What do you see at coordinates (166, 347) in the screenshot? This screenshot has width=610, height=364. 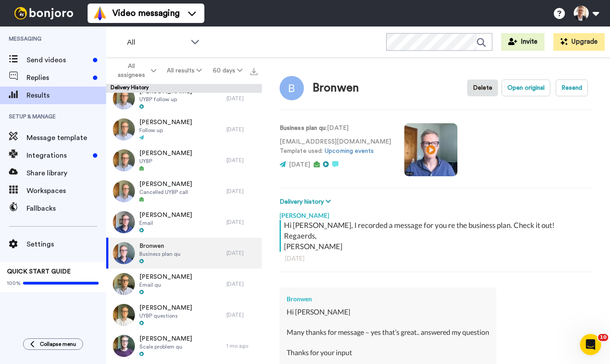 I see `span: Scale problem qu` at bounding box center [166, 347].